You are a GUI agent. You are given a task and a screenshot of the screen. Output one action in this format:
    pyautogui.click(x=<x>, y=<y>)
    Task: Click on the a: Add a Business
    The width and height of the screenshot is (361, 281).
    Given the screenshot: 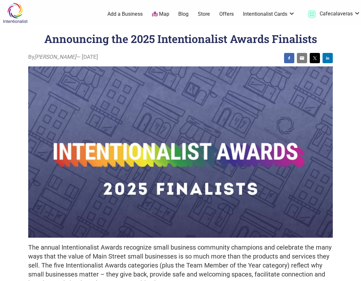 What is the action you would take?
    pyautogui.click(x=125, y=14)
    